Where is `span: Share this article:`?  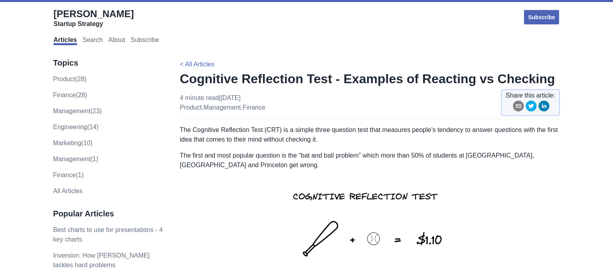 span: Share this article: is located at coordinates (531, 95).